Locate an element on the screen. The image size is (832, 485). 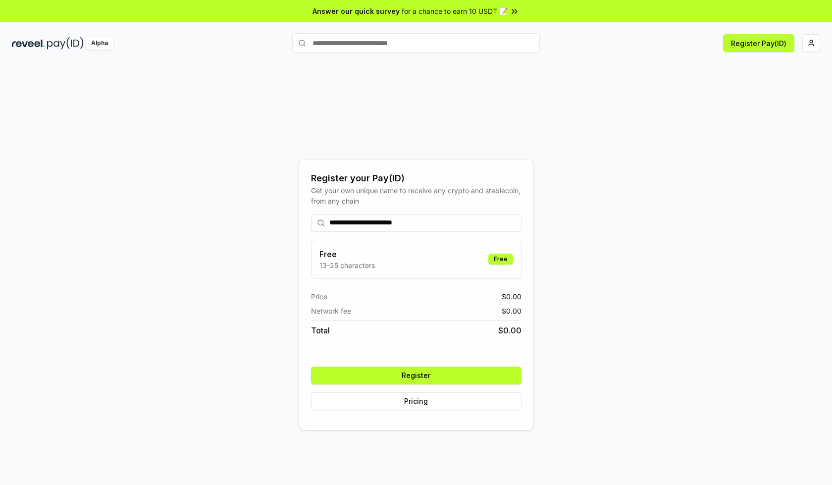
h3: Free is located at coordinates (347, 254).